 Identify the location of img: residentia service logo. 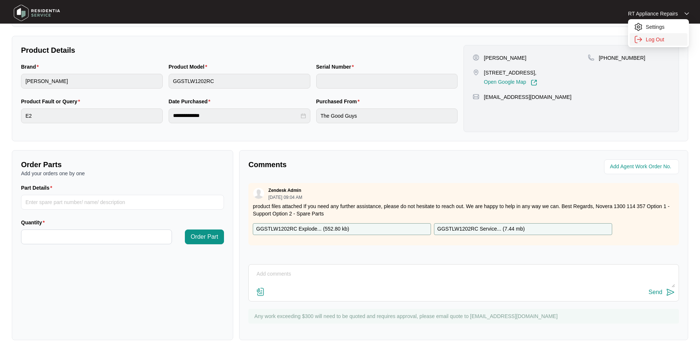
(37, 13).